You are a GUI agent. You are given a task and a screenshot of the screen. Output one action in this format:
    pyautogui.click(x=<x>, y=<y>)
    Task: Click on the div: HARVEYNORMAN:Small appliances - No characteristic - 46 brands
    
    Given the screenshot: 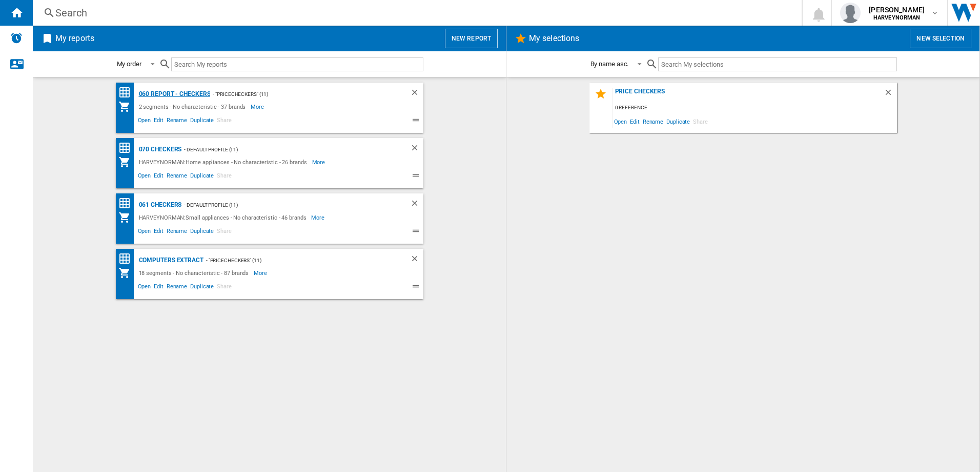 What is the action you would take?
    pyautogui.click(x=224, y=217)
    